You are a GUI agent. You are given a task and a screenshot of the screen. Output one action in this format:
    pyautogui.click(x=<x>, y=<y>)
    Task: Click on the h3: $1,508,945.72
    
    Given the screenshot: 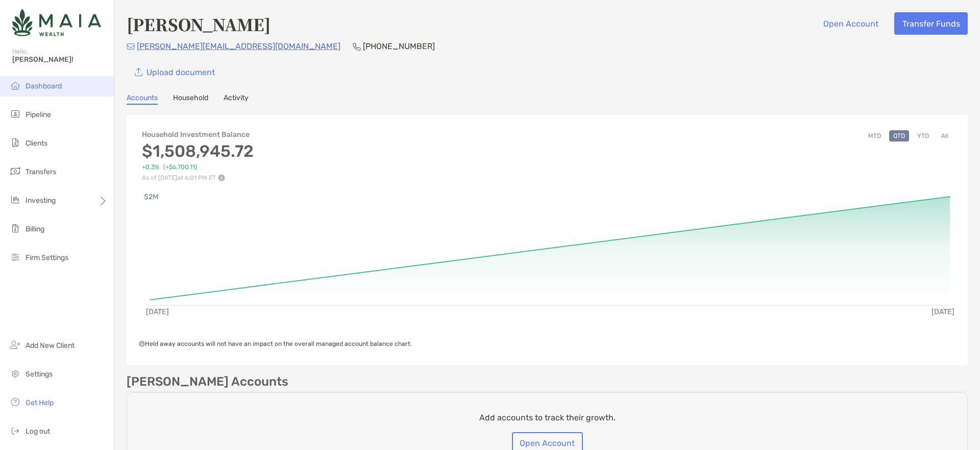 What is the action you would take?
    pyautogui.click(x=198, y=151)
    